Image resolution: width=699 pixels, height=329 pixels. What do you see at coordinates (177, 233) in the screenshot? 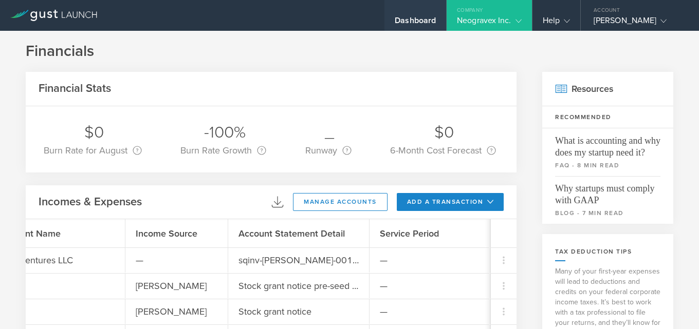
I see `div: Income Source` at bounding box center [177, 233].